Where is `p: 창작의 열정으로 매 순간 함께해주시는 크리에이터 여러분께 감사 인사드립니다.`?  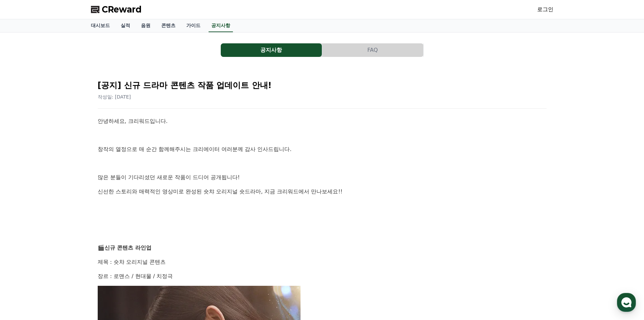 p: 창작의 열정으로 매 순간 함께해주시는 크리에이터 여러분께 감사 인사드립니다. is located at coordinates (322, 149).